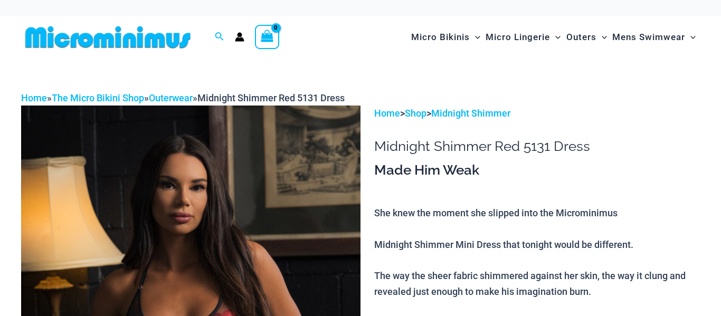 This screenshot has width=721, height=316. I want to click on a: Midnight Shimmer, so click(471, 113).